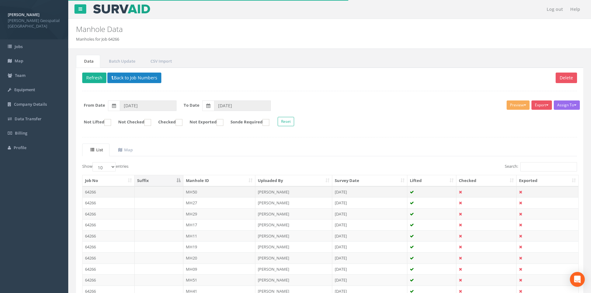 This screenshot has width=591, height=293. I want to click on label: Show entries, so click(105, 167).